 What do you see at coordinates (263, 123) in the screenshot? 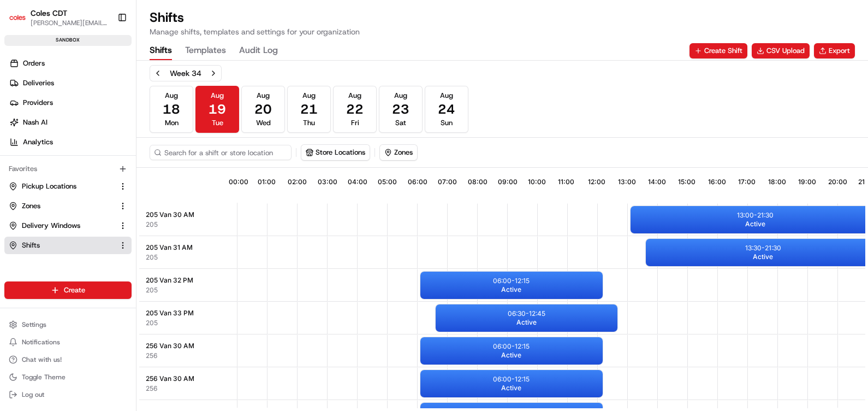
I see `span: Wed` at bounding box center [263, 123].